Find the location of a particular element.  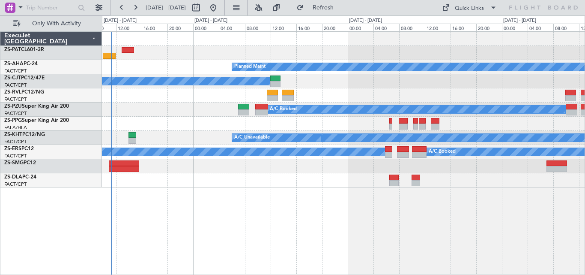

span: ZS-PPG is located at coordinates (13, 120).